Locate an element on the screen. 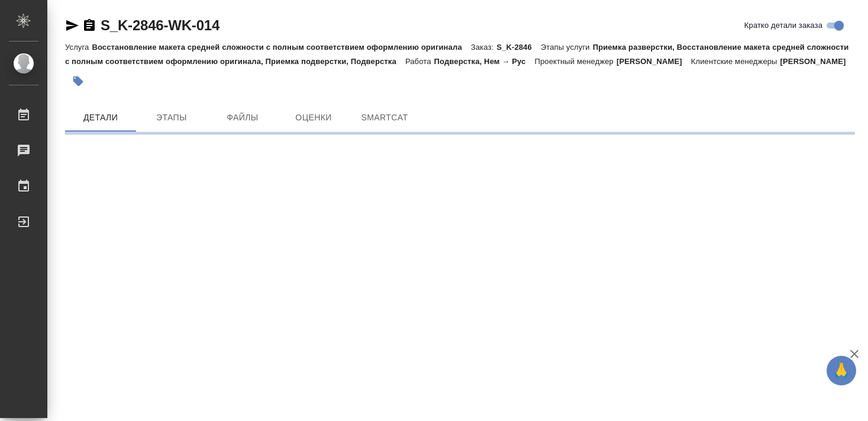 The image size is (868, 421). span: Детали is located at coordinates (100, 118).